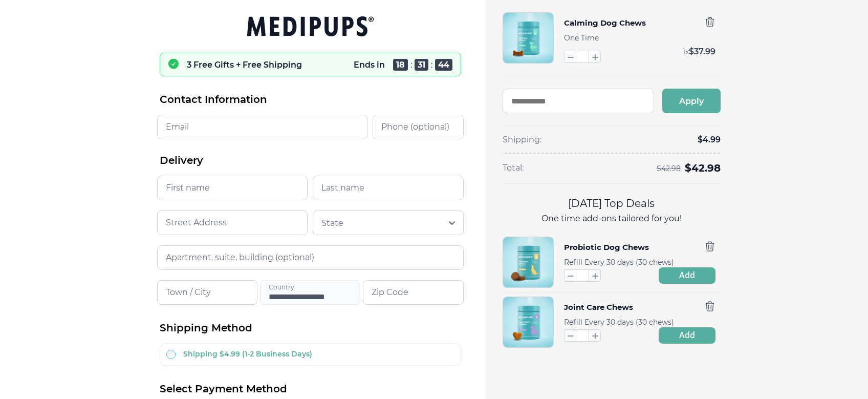 Image resolution: width=868 pixels, height=399 pixels. I want to click on p: Ends in, so click(369, 65).